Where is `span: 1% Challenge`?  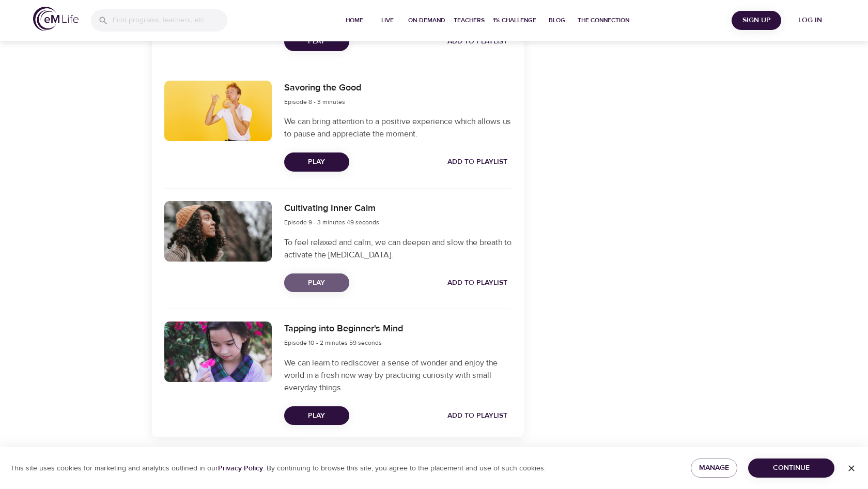 span: 1% Challenge is located at coordinates (514, 20).